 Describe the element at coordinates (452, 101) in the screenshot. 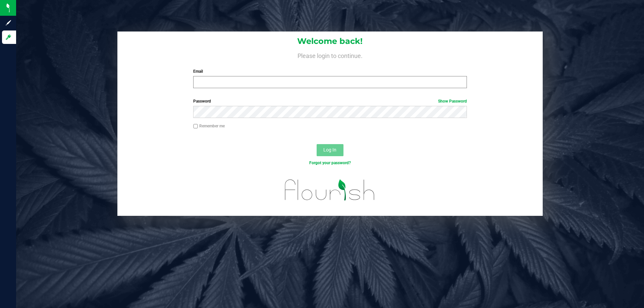

I see `a: Show Password` at that location.